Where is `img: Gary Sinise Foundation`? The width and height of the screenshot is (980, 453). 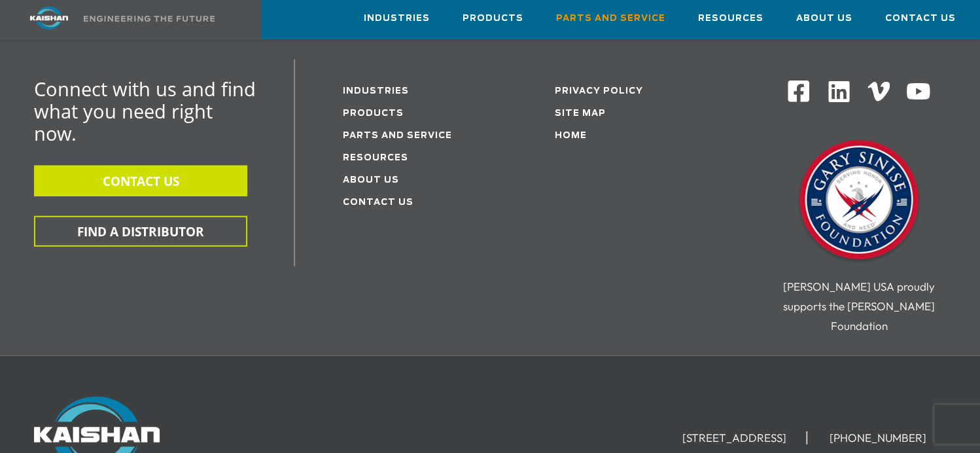 img: Gary Sinise Foundation is located at coordinates (859, 201).